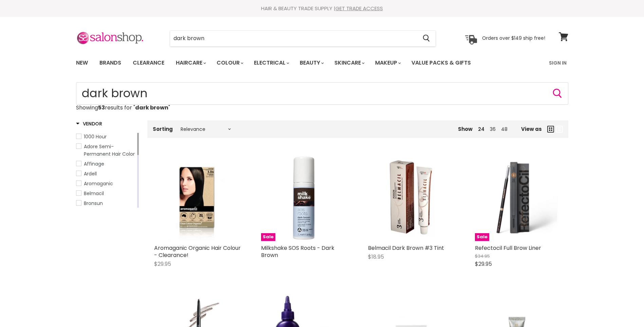 The image size is (644, 327). I want to click on a: New, so click(82, 63).